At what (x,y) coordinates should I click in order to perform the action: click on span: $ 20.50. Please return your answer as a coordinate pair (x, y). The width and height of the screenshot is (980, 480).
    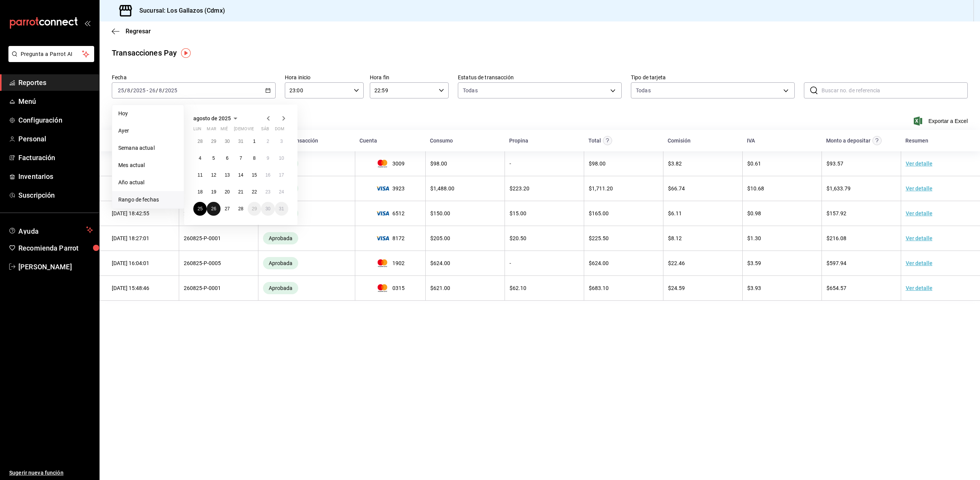
    Looking at the image, I should click on (518, 238).